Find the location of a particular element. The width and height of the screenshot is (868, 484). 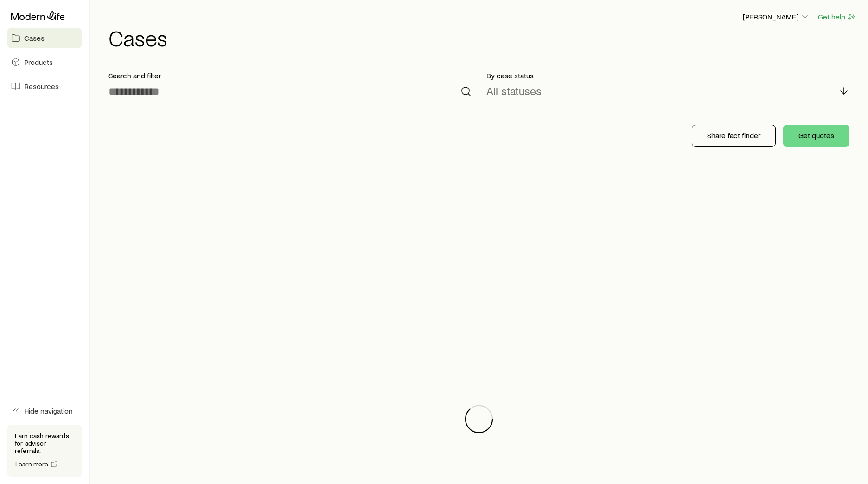

a: Cases is located at coordinates (44, 38).